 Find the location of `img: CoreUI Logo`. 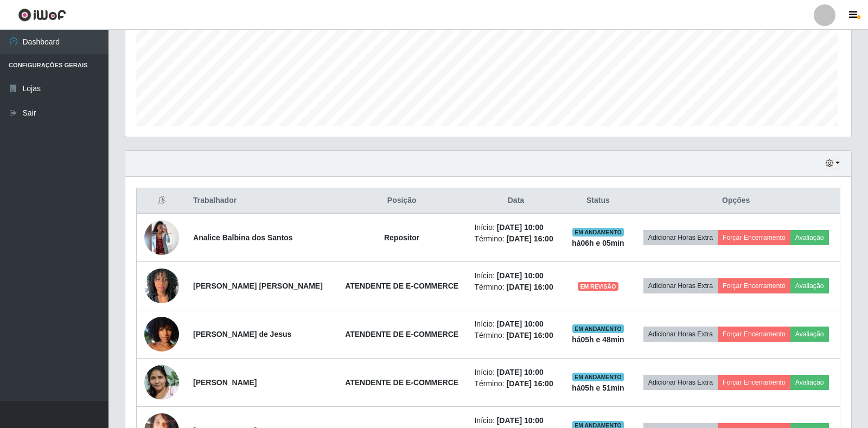

img: CoreUI Logo is located at coordinates (42, 15).